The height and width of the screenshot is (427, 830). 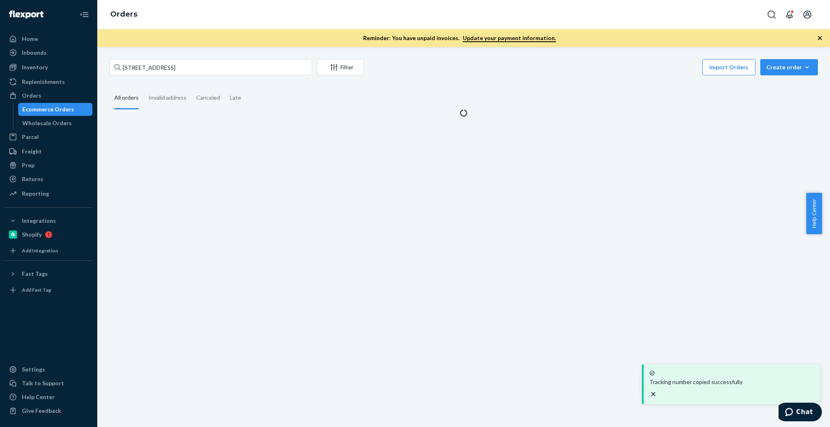 I want to click on input: Search orders, so click(x=211, y=67).